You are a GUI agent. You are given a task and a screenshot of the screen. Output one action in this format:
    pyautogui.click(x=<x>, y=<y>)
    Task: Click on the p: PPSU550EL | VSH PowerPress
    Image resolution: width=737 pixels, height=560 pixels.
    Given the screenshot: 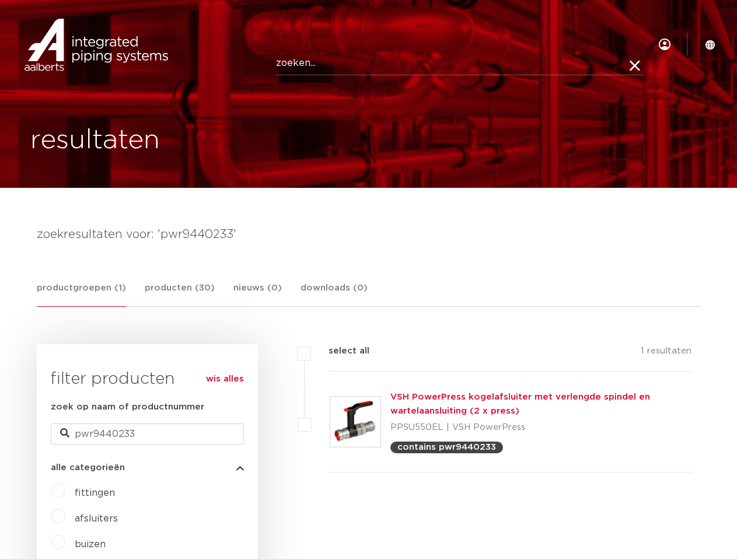 What is the action you would take?
    pyautogui.click(x=541, y=427)
    